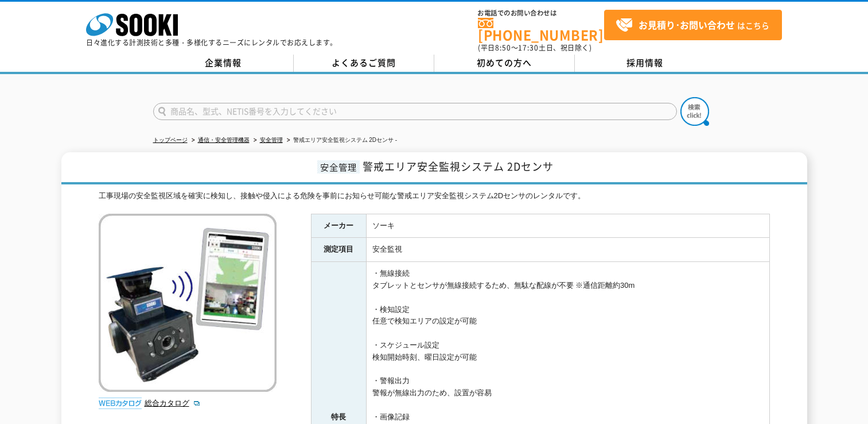  What do you see at coordinates (364, 63) in the screenshot?
I see `a: よくあるご質問` at bounding box center [364, 63].